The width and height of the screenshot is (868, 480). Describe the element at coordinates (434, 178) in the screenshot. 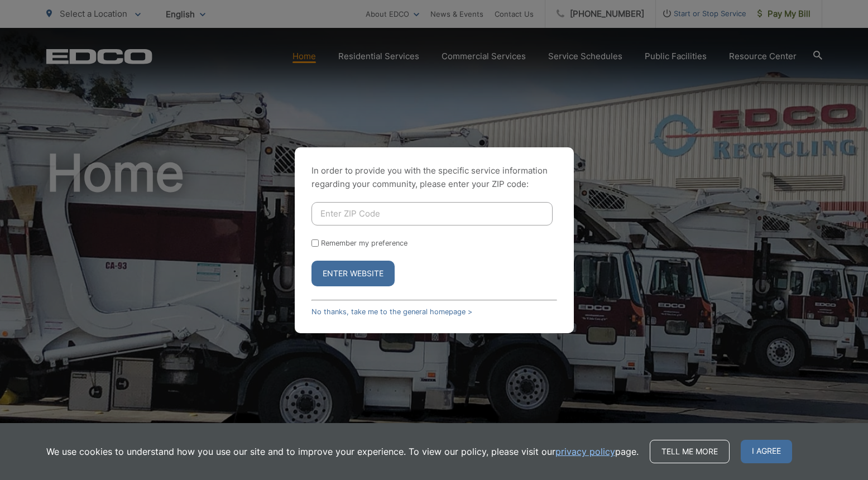

I see `p: In order to provide you with the specific service information regarding your community, please en...` at that location.